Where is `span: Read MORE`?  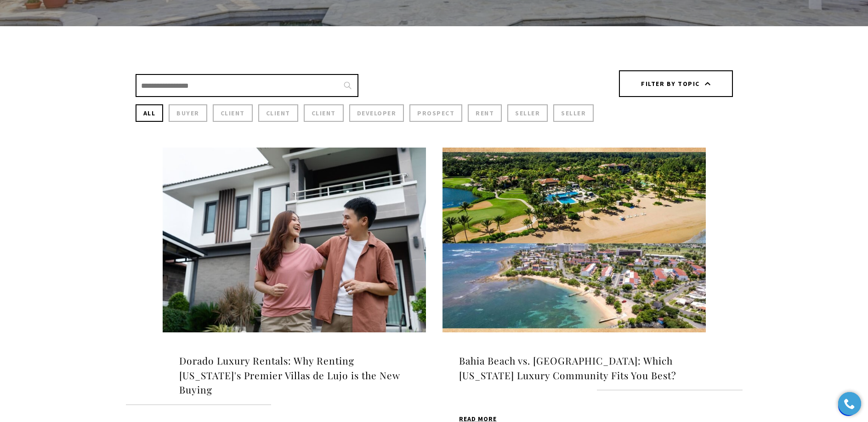 span: Read MORE is located at coordinates (478, 419).